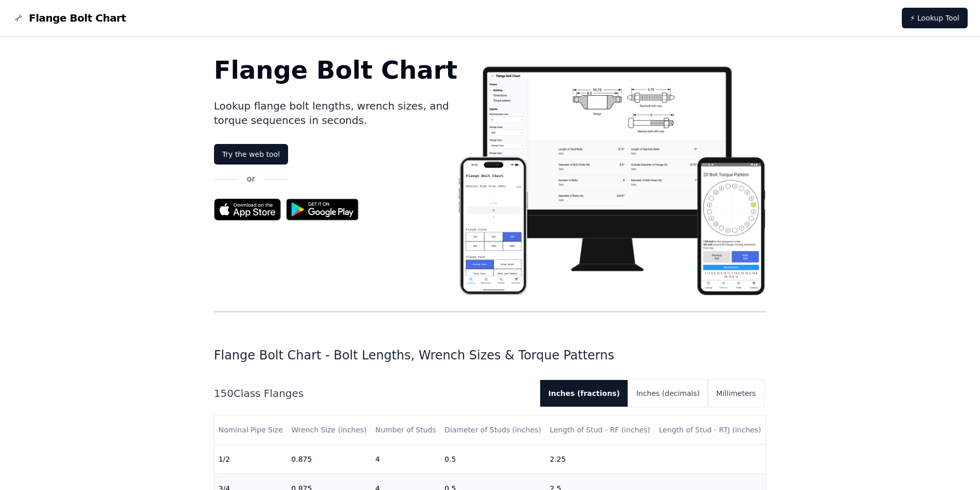 Image resolution: width=980 pixels, height=490 pixels. I want to click on button: Inches (fractions), so click(584, 394).